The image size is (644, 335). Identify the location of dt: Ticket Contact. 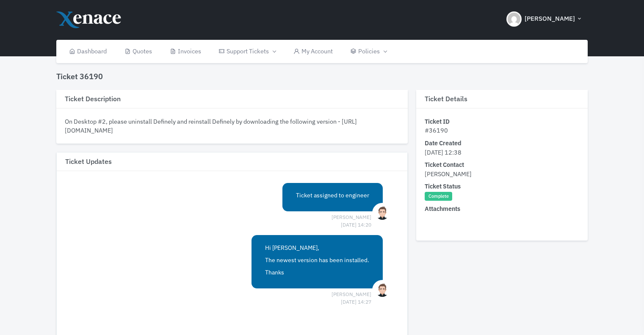
(502, 165).